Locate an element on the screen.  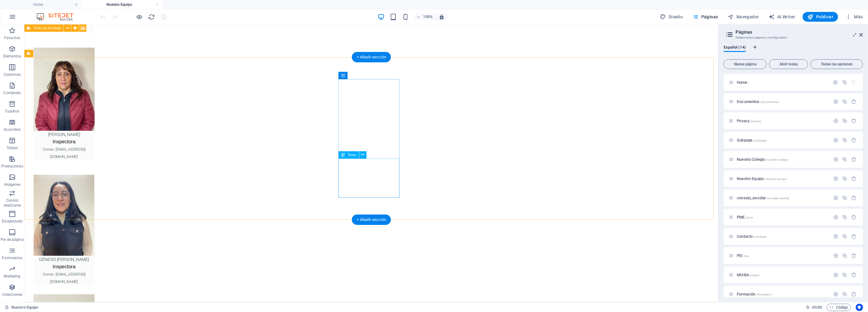
div: La página principal no puede eliminarse is located at coordinates (853, 82).